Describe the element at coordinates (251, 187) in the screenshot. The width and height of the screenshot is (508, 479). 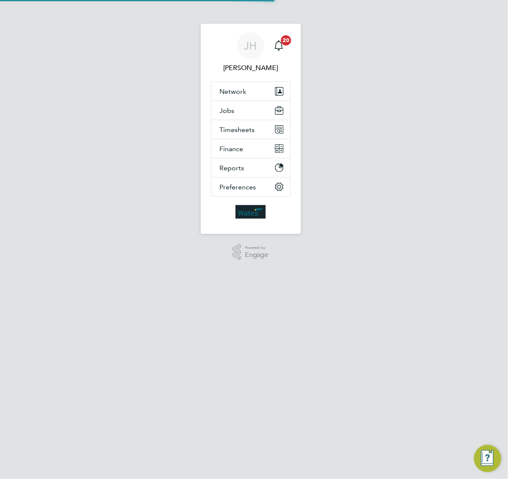
I see `button: Preferences` at that location.